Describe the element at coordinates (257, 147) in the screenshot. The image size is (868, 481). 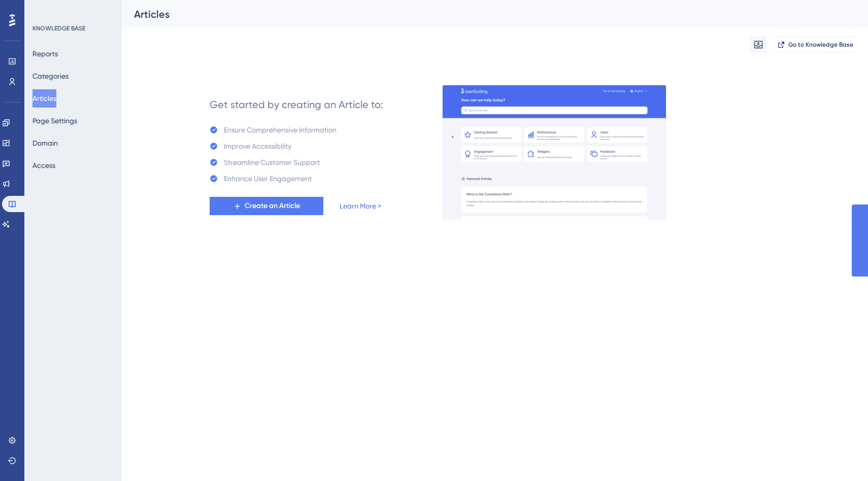
I see `div: Improve Accessibility` at that location.